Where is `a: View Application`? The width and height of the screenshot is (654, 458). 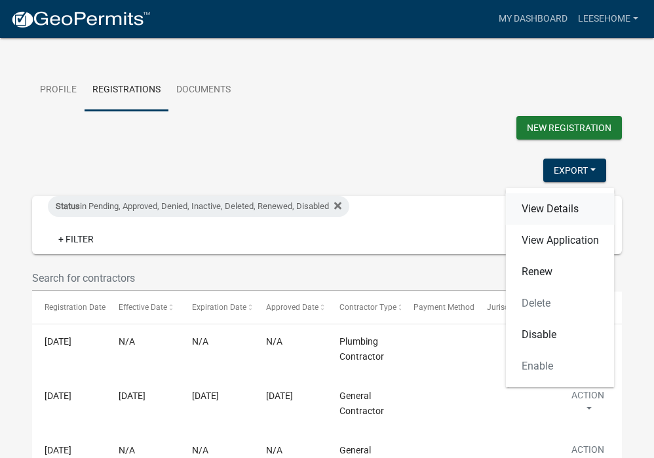 a: View Application is located at coordinates (560, 240).